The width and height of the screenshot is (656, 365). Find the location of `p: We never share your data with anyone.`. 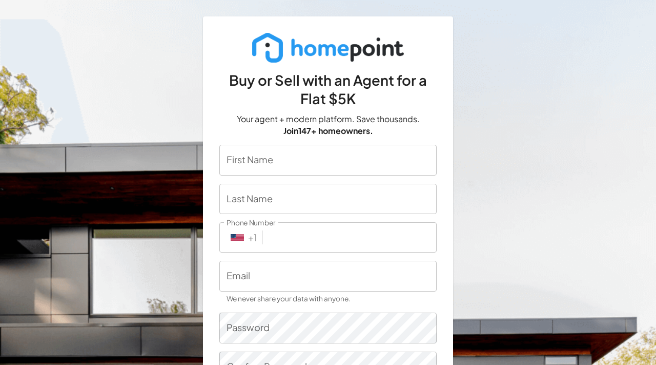

p: We never share your data with anyone. is located at coordinates (328, 298).